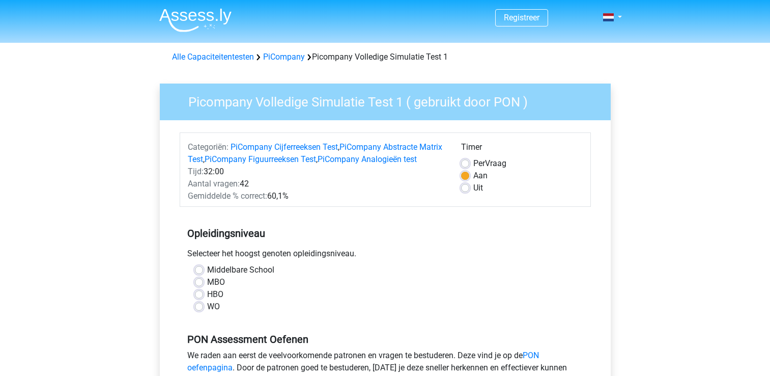 The width and height of the screenshot is (770, 376). I want to click on span: Tijd:, so click(195, 171).